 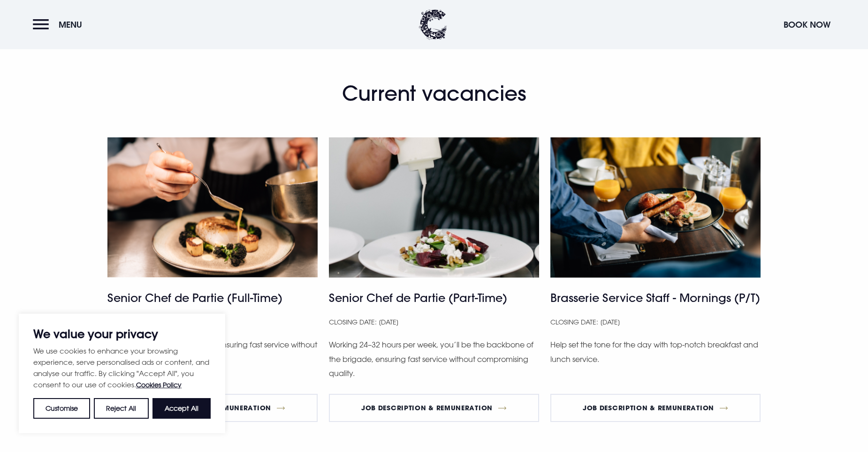 What do you see at coordinates (656, 352) in the screenshot?
I see `p: Help set the tone for the day with top-notch breakfast and lunch service.` at bounding box center [656, 352].